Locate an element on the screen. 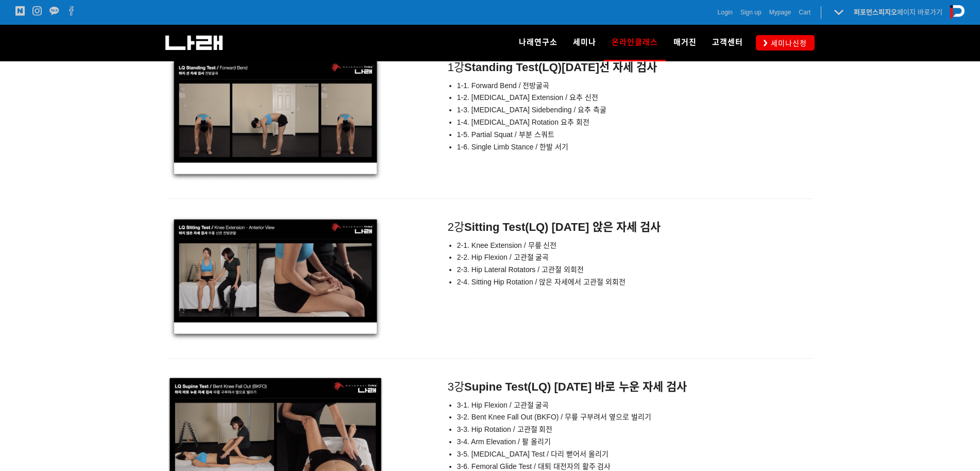  a: 온라인클래스 is located at coordinates (635, 43).